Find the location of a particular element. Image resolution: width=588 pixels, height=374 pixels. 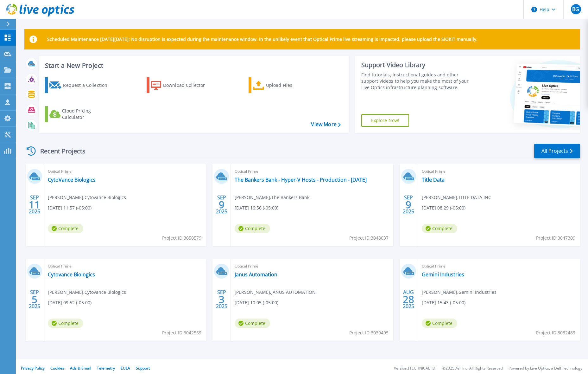

span: BG is located at coordinates (576, 9).